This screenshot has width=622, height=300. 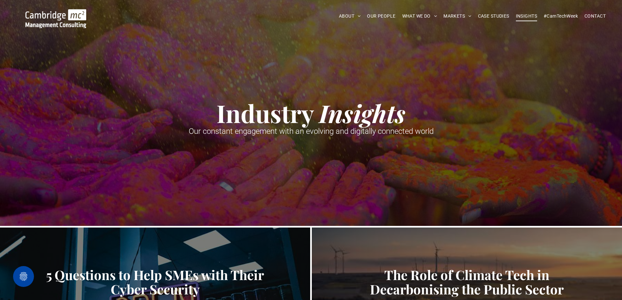 I want to click on a: 5 Questions to Help SMEs with Their Cyber Security, so click(x=155, y=282).